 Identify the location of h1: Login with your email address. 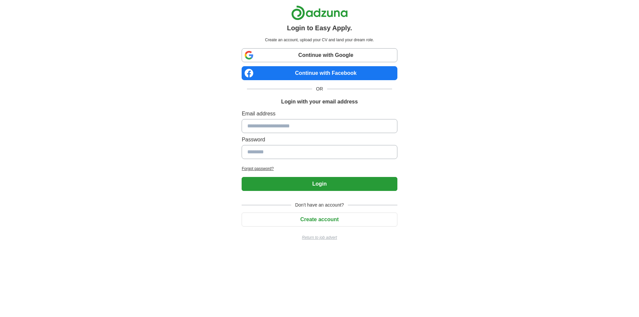
(319, 102).